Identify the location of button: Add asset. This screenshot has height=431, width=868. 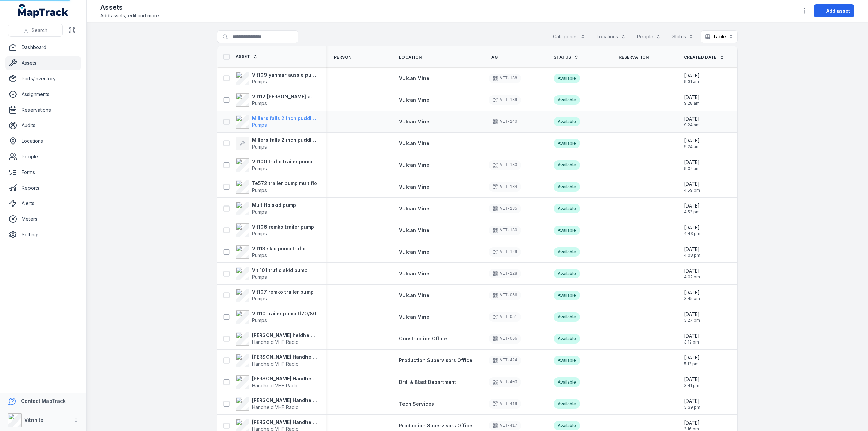
(834, 11).